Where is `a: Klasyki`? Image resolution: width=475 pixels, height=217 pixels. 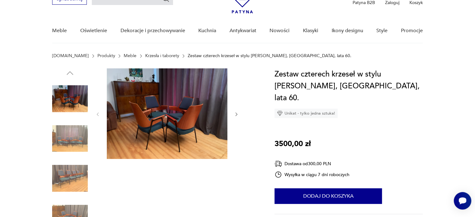
a: Klasyki is located at coordinates (311, 31).